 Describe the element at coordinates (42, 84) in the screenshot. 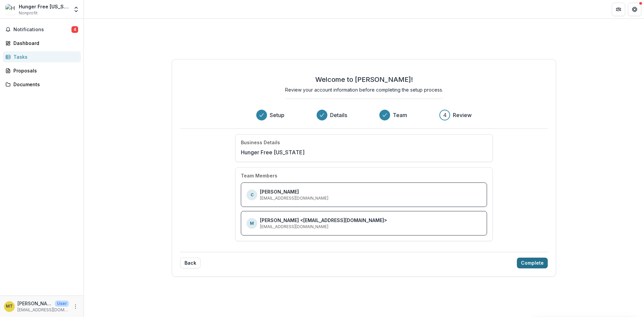

I see `a: Documents` at that location.